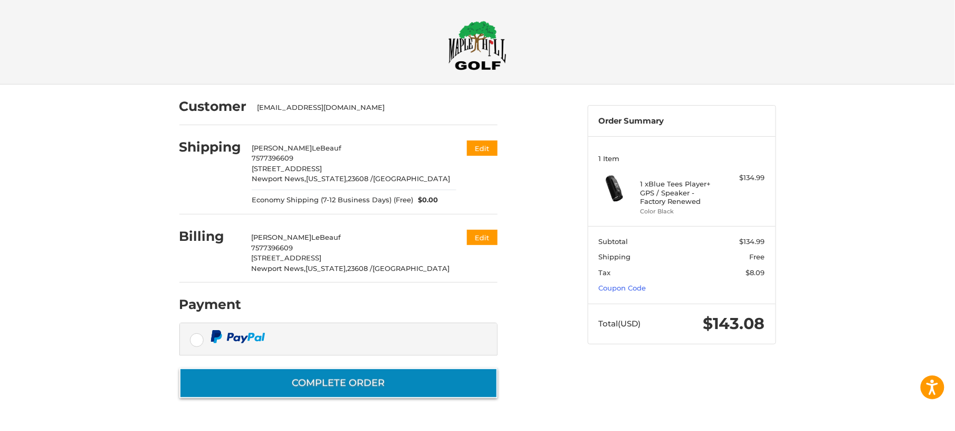 This screenshot has height=431, width=955. What do you see at coordinates (604, 272) in the screenshot?
I see `span: Tax` at bounding box center [604, 272].